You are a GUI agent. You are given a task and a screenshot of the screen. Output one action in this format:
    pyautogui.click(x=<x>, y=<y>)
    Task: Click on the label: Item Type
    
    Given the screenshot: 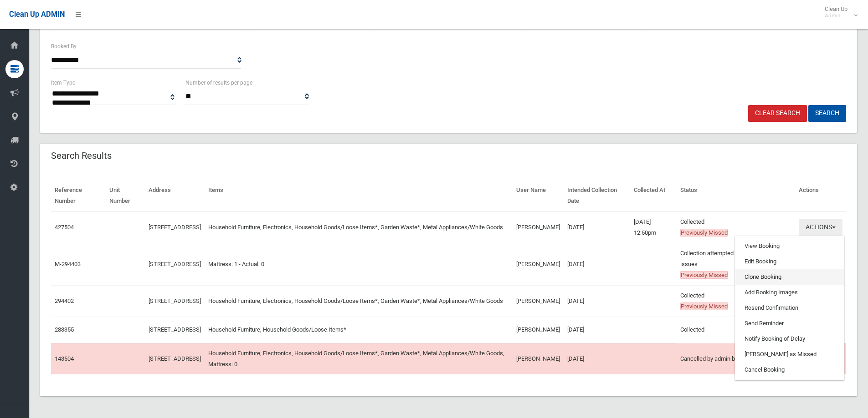 What is the action you would take?
    pyautogui.click(x=63, y=83)
    